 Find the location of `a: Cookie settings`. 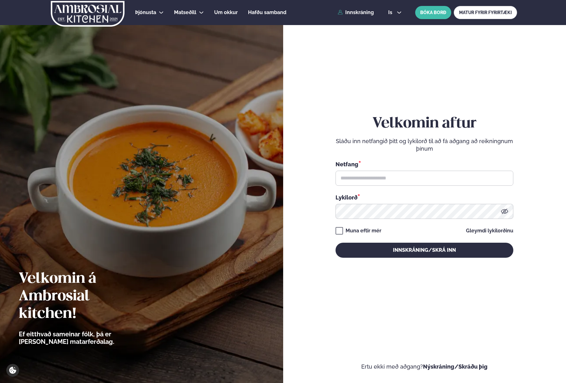

a: Cookie settings is located at coordinates (13, 371).